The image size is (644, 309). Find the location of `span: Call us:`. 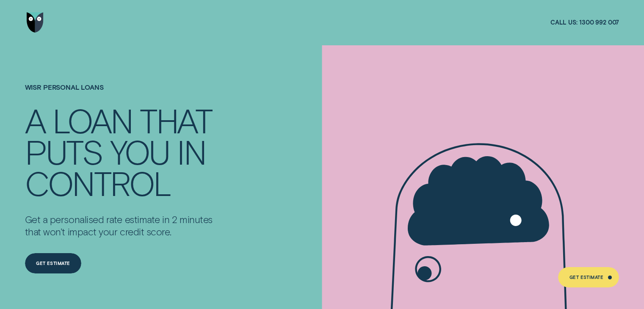

span: Call us: is located at coordinates (564, 22).